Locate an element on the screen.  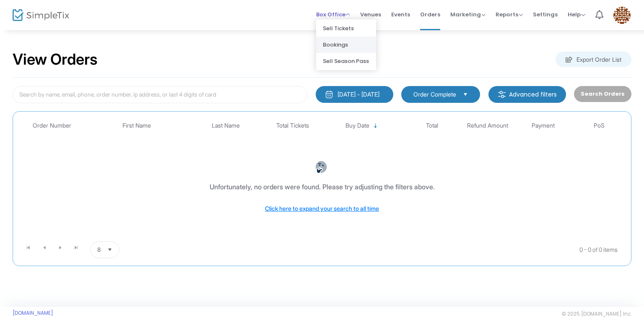
span: Payment is located at coordinates (543, 126).